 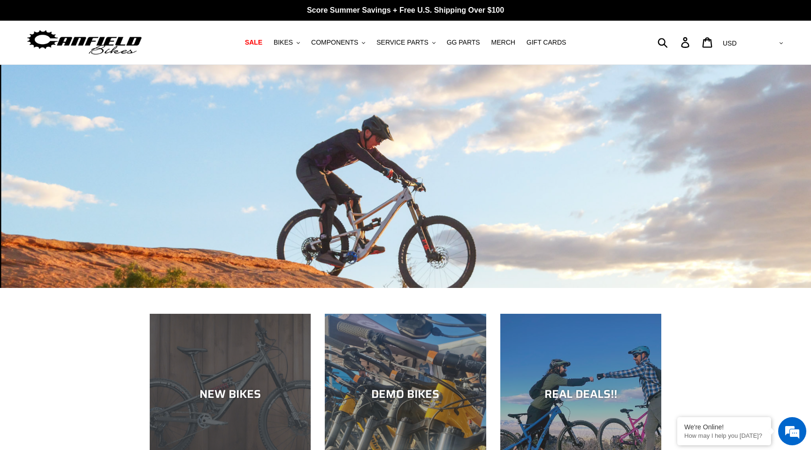 I want to click on span: GIFT CARDS, so click(x=546, y=42).